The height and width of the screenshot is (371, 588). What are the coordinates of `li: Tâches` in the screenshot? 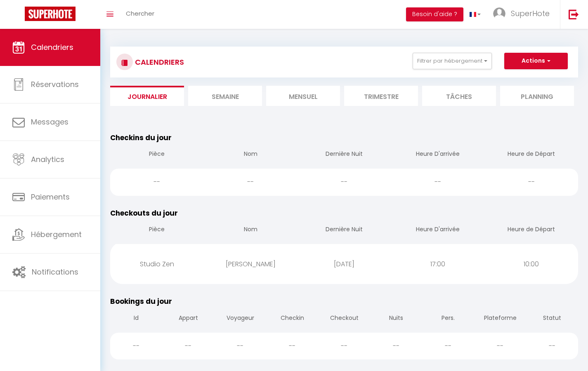 It's located at (459, 96).